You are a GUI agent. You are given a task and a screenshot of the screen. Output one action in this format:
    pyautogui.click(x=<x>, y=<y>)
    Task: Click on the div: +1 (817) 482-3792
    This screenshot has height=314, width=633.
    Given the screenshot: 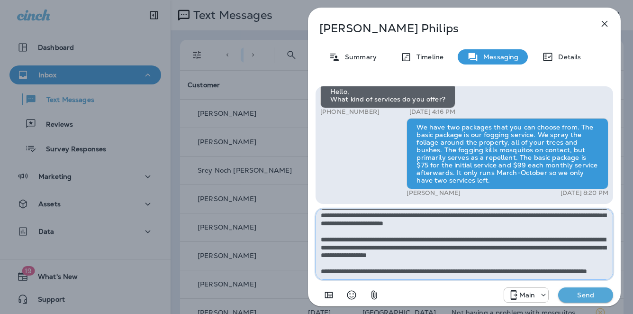 What is the action you would take?
    pyautogui.click(x=527, y=295)
    